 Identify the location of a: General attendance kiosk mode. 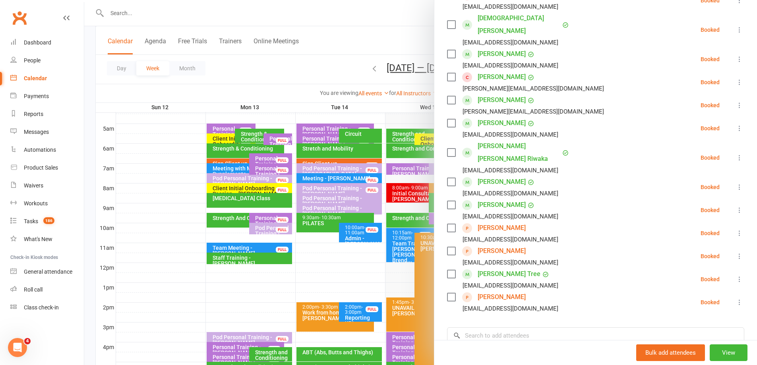
(47, 272).